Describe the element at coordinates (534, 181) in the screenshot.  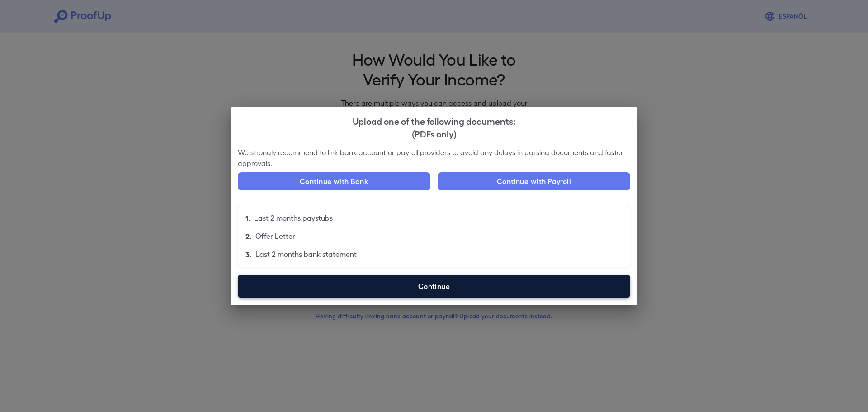
I see `button: Continue with Payroll` at that location.